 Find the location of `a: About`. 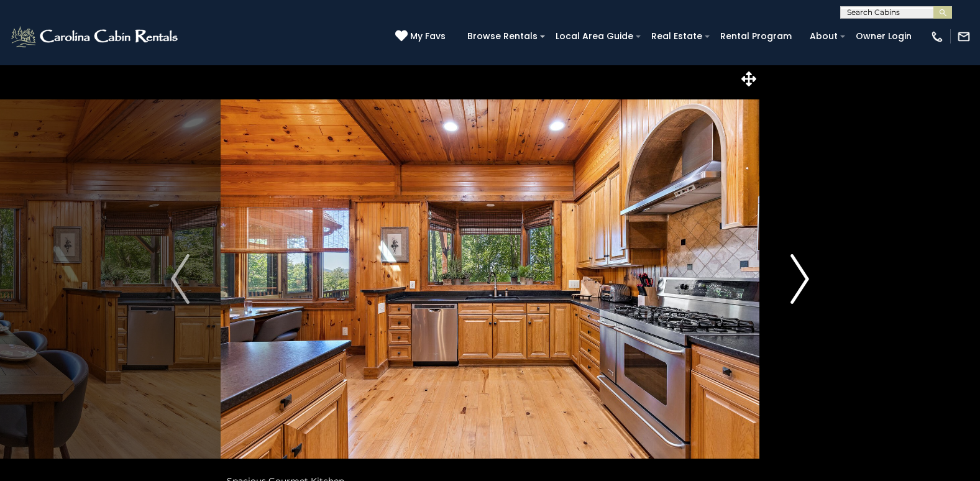

a: About is located at coordinates (823, 36).